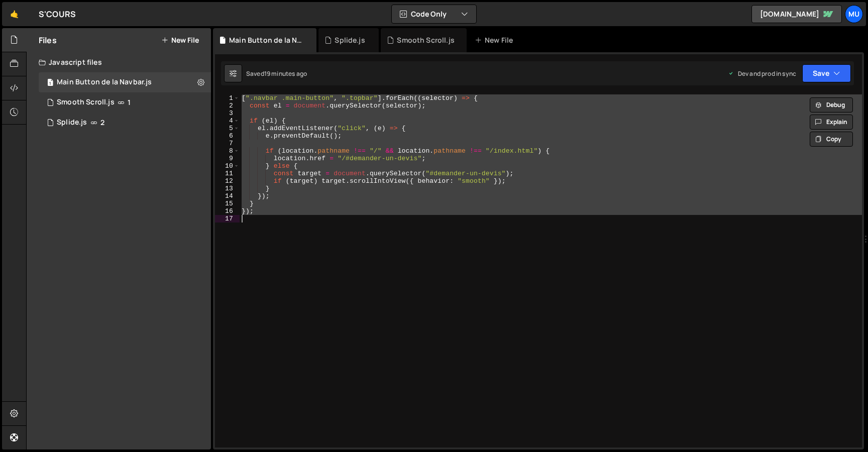 This screenshot has height=452, width=868. Describe the element at coordinates (227, 128) in the screenshot. I see `div: 5` at that location.